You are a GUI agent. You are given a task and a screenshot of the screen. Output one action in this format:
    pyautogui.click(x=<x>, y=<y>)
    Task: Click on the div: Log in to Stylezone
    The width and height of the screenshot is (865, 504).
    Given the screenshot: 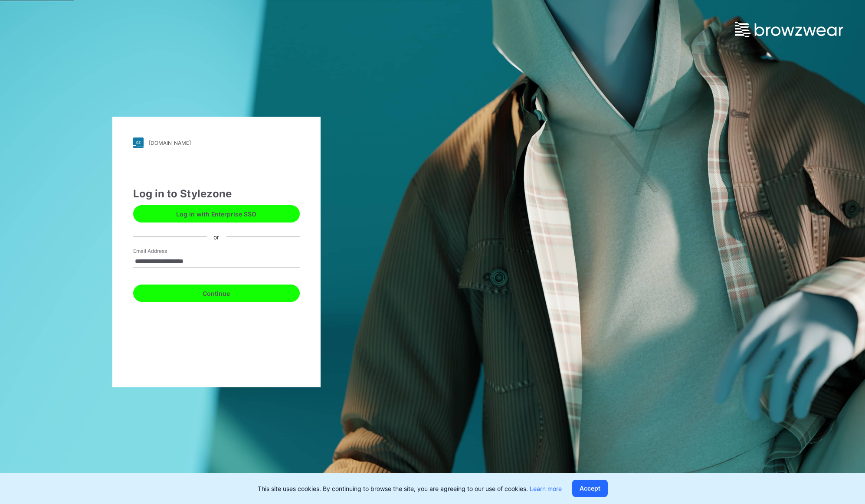 What is the action you would take?
    pyautogui.click(x=217, y=194)
    